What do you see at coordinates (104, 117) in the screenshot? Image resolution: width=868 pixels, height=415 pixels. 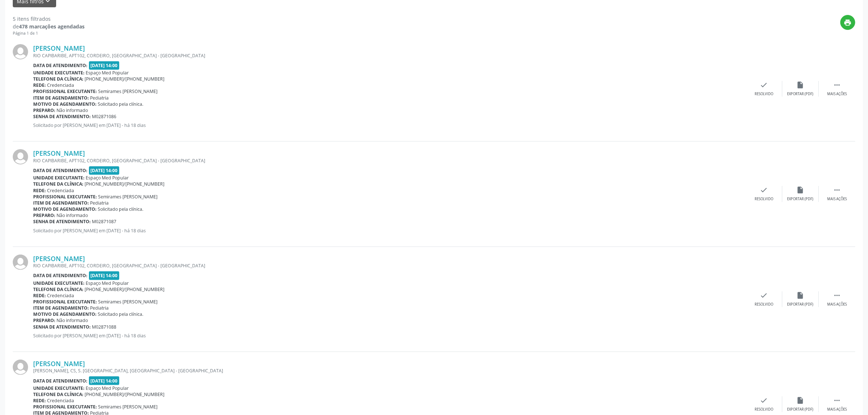 I see `span: M02871086` at bounding box center [104, 117].